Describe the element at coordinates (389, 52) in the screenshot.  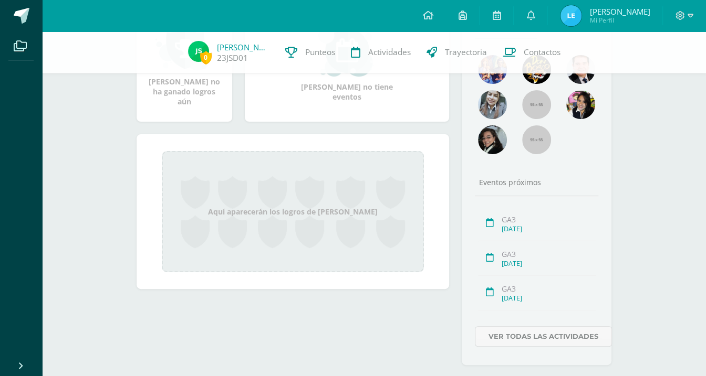
I see `span: Actividades` at that location.